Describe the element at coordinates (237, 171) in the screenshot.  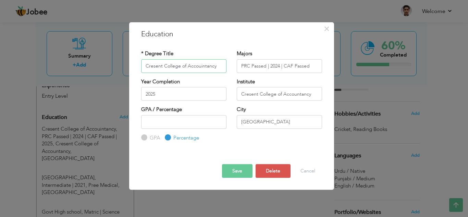
I see `button: Save` at that location.